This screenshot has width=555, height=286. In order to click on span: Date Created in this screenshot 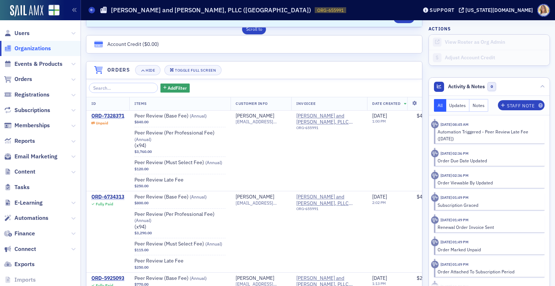, I will do `click(386, 103)`.